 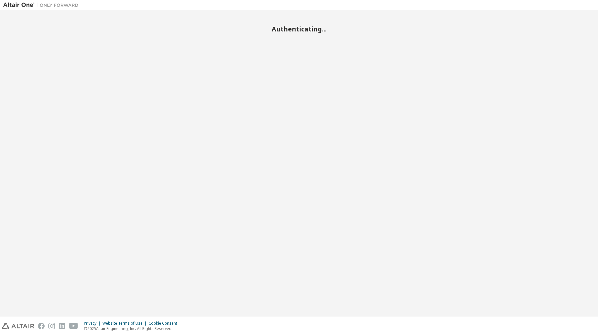 What do you see at coordinates (42, 5) in the screenshot?
I see `img: Altair One` at bounding box center [42, 5].